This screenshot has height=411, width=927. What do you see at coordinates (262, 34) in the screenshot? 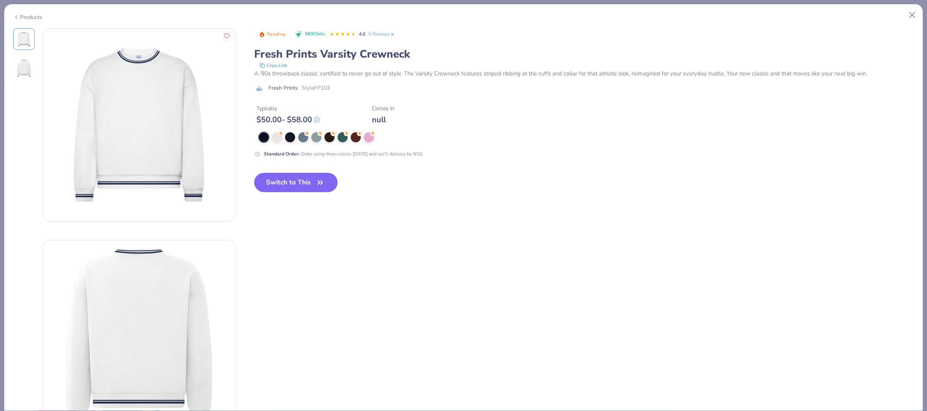
I see `img: Trending sort` at bounding box center [262, 34].